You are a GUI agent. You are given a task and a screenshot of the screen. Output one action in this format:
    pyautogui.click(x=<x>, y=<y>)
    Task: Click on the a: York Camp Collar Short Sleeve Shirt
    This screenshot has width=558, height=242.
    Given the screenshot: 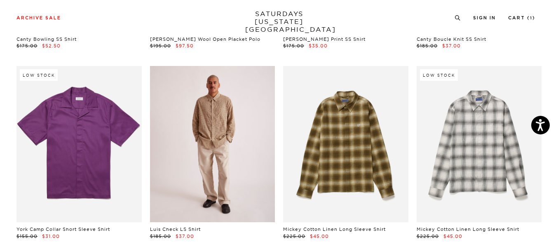 What is the action you would take?
    pyautogui.click(x=63, y=229)
    